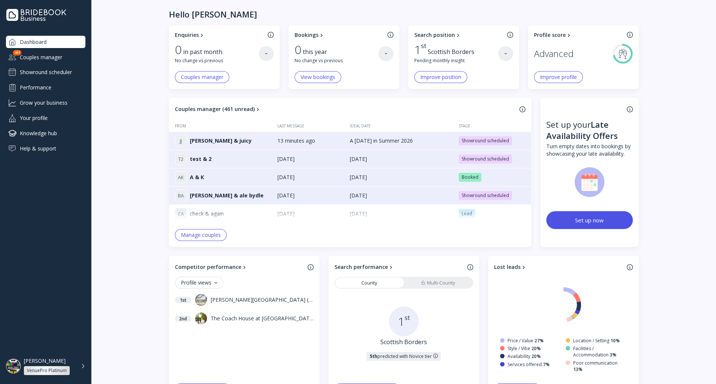 This screenshot has width=716, height=384. What do you see at coordinates (613, 355) in the screenshot?
I see `div: 3%` at bounding box center [613, 355].